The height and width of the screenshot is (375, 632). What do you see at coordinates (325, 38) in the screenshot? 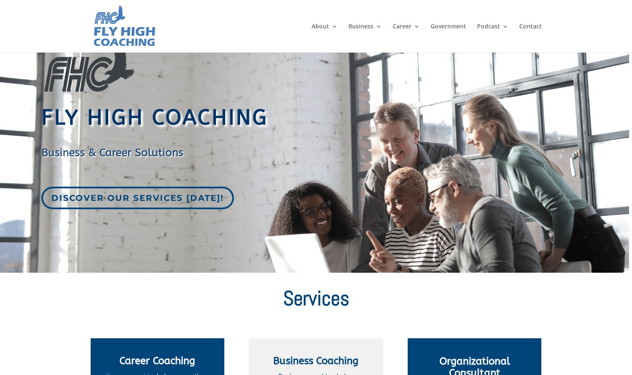
I see `a: About` at bounding box center [325, 38].